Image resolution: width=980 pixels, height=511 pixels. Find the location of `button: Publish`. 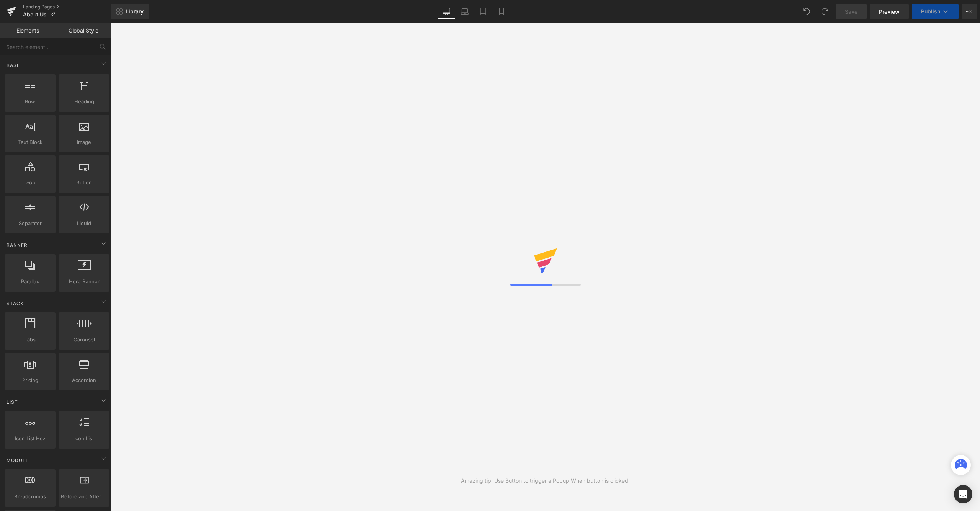

button: Publish is located at coordinates (935, 12).